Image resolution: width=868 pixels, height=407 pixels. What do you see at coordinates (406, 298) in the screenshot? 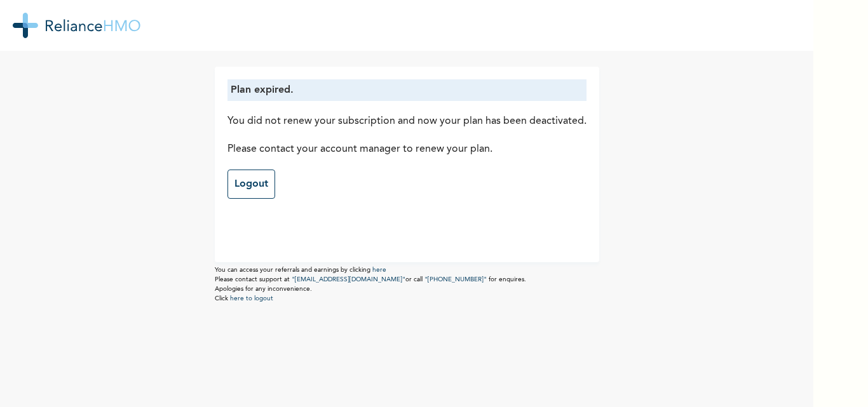
I see `p: Click` at bounding box center [406, 298].